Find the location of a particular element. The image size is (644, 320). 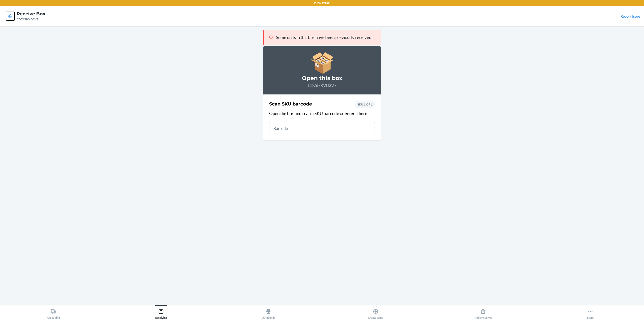

div: Receiving is located at coordinates (161, 313).